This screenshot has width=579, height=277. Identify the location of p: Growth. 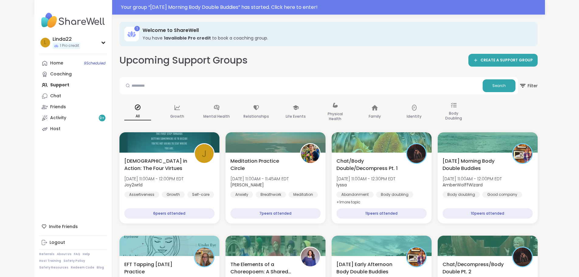
(177, 116).